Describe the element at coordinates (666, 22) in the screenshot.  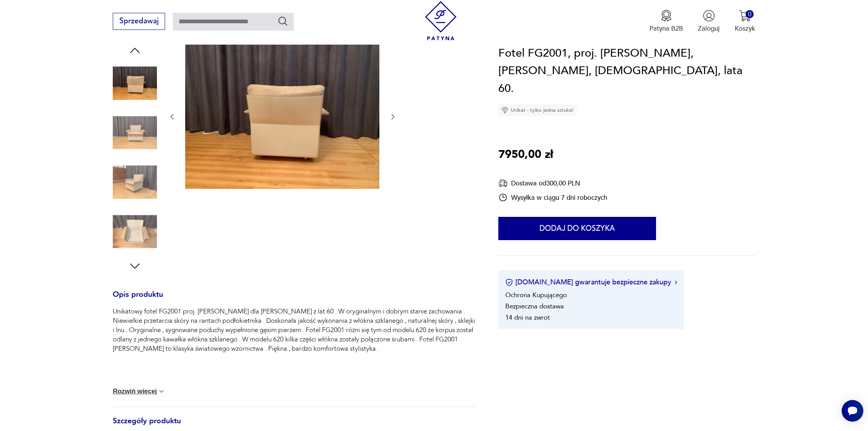
I see `button: Patyna B2B` at that location.